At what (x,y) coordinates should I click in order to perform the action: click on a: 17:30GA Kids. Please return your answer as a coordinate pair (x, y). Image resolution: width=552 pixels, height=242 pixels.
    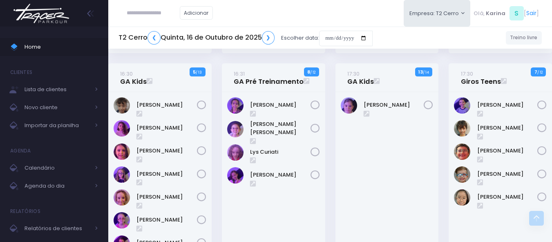
    Looking at the image, I should click on (360, 78).